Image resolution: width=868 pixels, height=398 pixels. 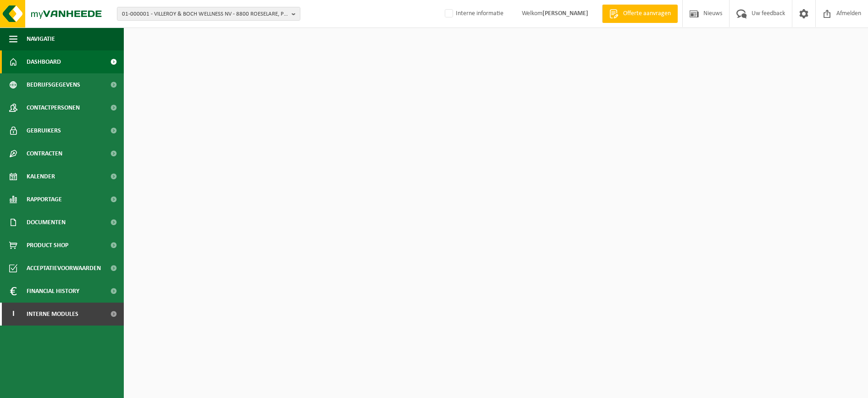 What do you see at coordinates (44, 62) in the screenshot?
I see `span: Dashboard` at bounding box center [44, 62].